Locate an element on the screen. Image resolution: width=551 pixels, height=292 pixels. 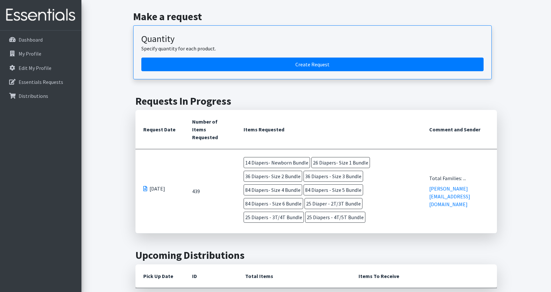
span: 84 Diapers- Size 4 Bundle is located at coordinates (273, 190).